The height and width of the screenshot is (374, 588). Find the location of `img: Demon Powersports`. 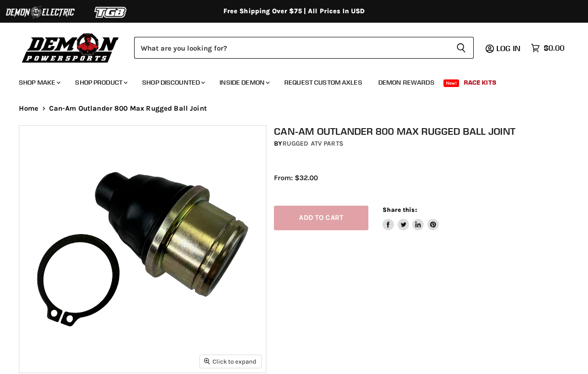

img: Demon Powersports is located at coordinates (70, 47).